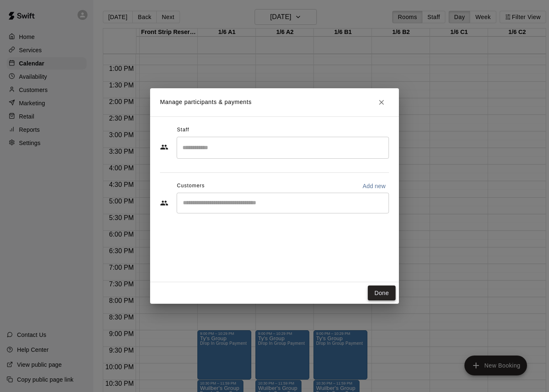 Image resolution: width=549 pixels, height=392 pixels. What do you see at coordinates (283, 148) in the screenshot?
I see `div: Search staff` at bounding box center [283, 148].